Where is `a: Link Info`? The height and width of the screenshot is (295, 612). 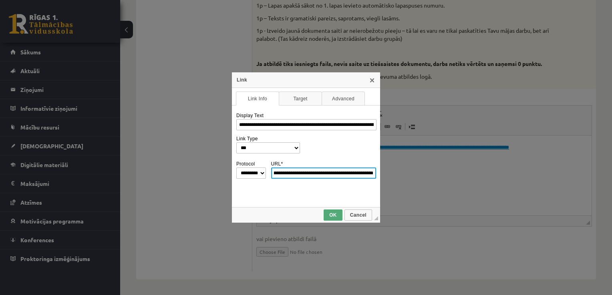 a: Link Info is located at coordinates (257, 98).